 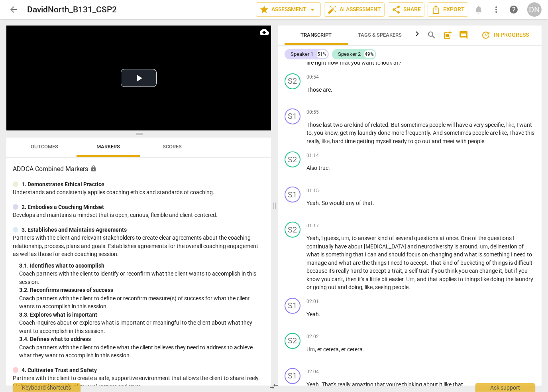 I want to click on span: AI Assessment, so click(x=354, y=10).